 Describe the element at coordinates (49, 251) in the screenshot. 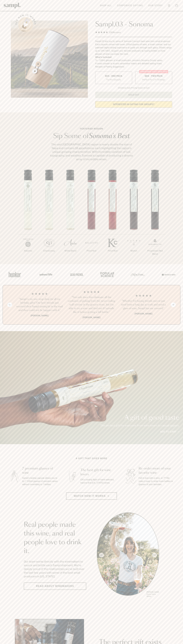

I see `p: Chardonnay` at that location.